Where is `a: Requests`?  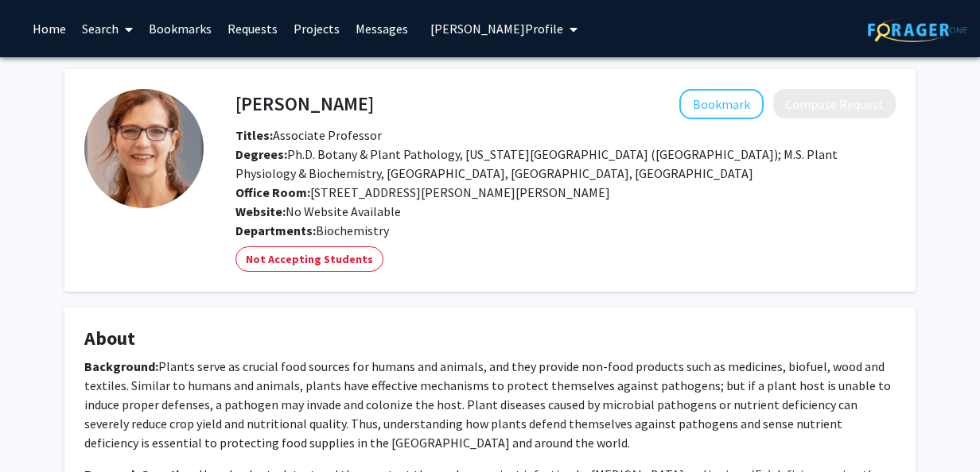
a: Requests is located at coordinates (252, 29).